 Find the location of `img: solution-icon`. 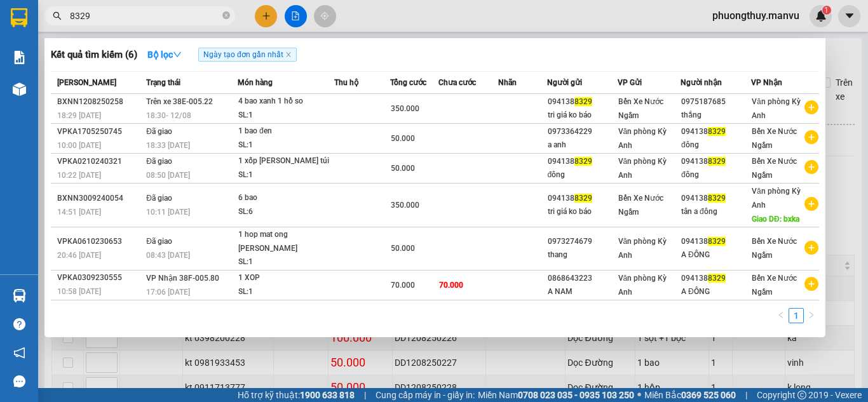

img: solution-icon is located at coordinates (19, 57).